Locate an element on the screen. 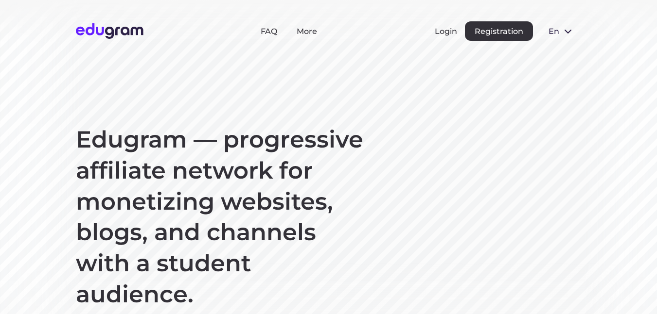 The width and height of the screenshot is (657, 314). button: en is located at coordinates (561, 31).